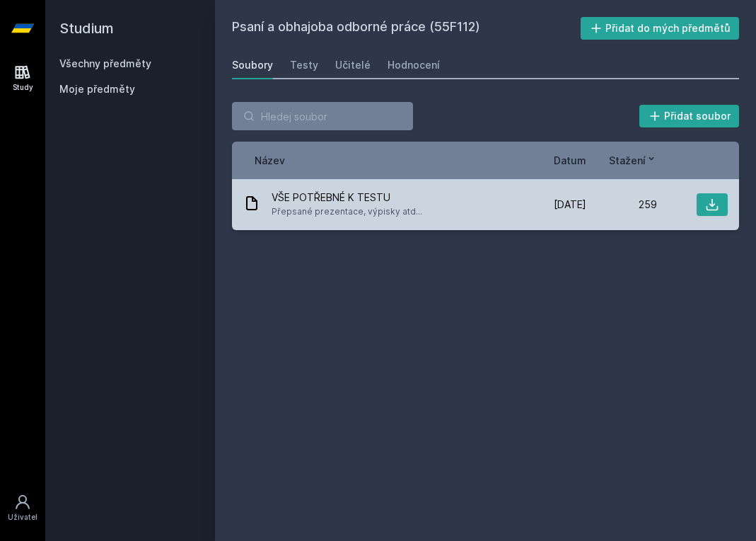  What do you see at coordinates (253, 65) in the screenshot?
I see `div: Soubory` at bounding box center [253, 65].